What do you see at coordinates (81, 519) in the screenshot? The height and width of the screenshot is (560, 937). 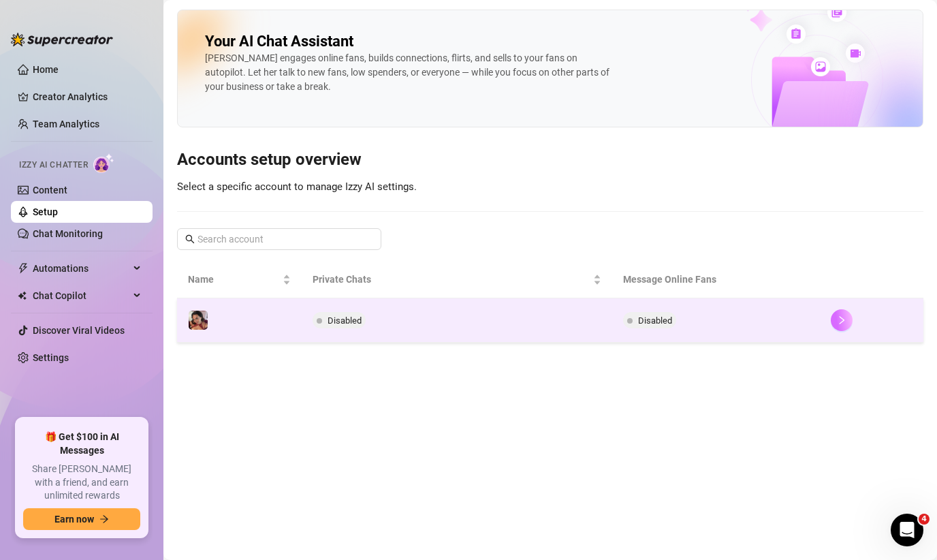 I see `button: Earn nowarrow-right` at bounding box center [81, 519].